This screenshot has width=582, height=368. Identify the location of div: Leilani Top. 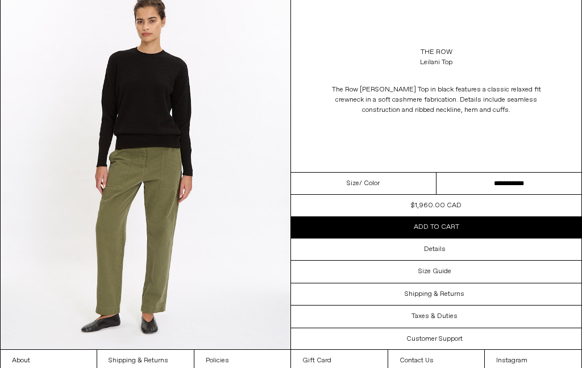
(436, 63).